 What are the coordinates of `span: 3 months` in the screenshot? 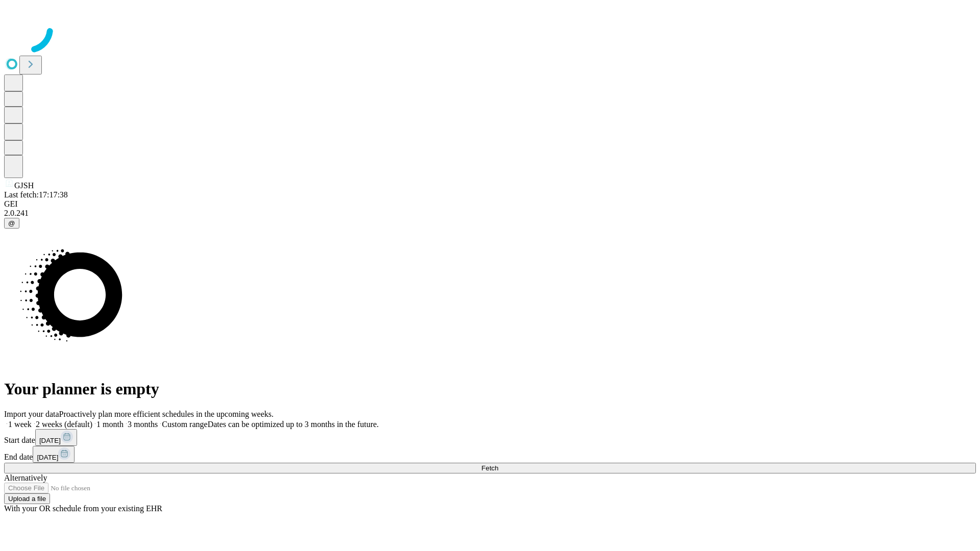 It's located at (142, 424).